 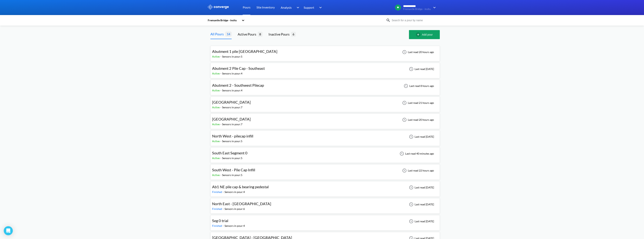 What do you see at coordinates (235, 209) in the screenshot?
I see `div: Sensors in pour: 6` at bounding box center [235, 209].